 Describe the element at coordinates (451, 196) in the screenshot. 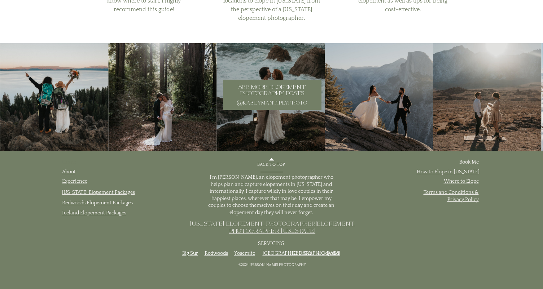

I see `a: Terms and Conditions & Privacy Policy` at that location.